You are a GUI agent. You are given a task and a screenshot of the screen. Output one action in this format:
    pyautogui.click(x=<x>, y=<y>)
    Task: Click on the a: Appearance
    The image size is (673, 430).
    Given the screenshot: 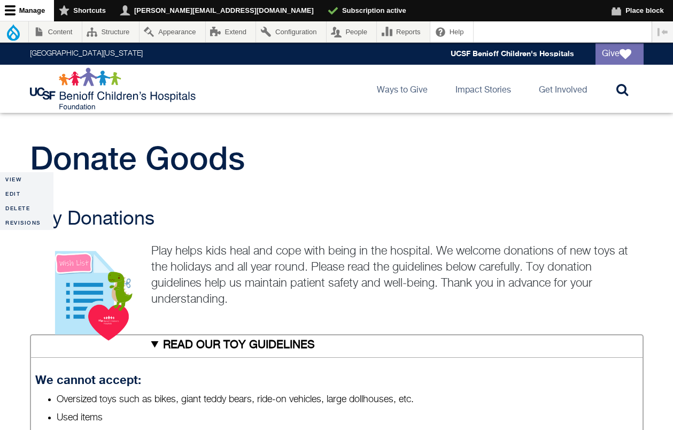 What is the action you would take?
    pyautogui.click(x=172, y=32)
    